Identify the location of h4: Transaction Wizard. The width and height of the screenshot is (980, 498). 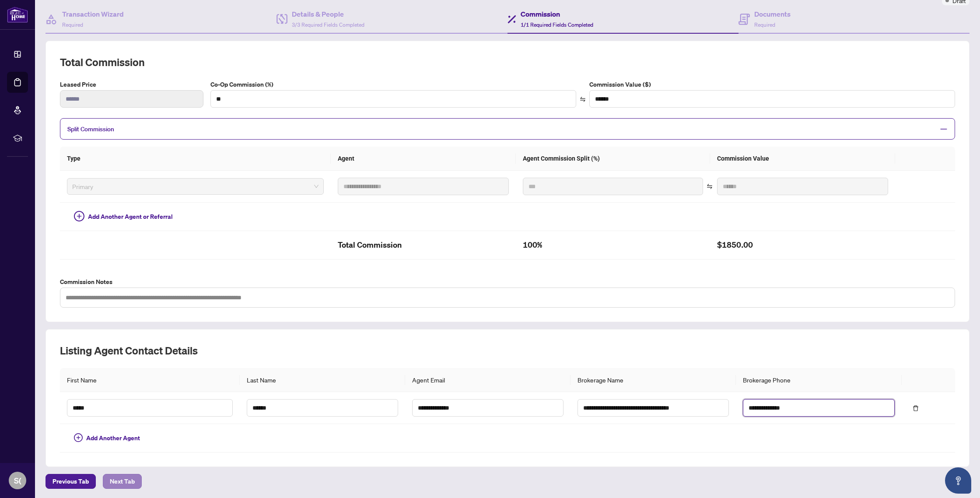
(93, 14).